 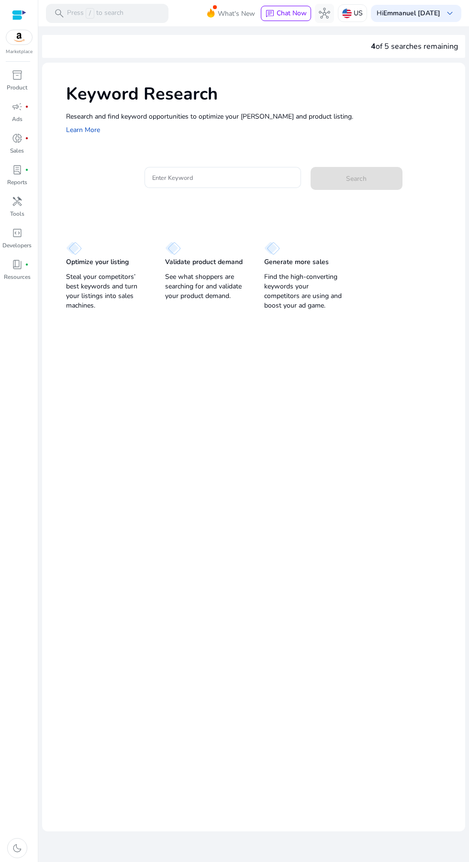 I want to click on p: Marketplace, so click(x=19, y=52).